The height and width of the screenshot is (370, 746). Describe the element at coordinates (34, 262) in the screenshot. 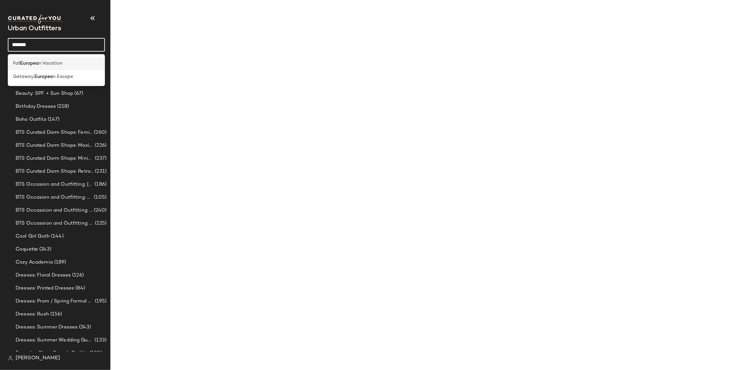

I see `span: Cozy Academia` at that location.